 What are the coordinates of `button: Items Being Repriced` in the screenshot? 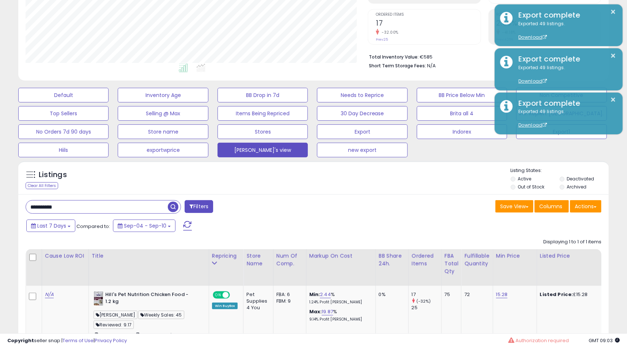 It's located at (262, 113).